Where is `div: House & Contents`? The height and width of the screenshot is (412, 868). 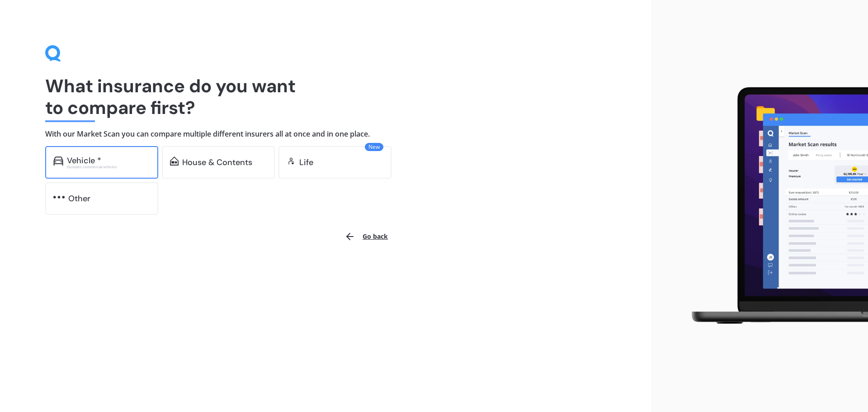 div: House & Contents is located at coordinates (217, 162).